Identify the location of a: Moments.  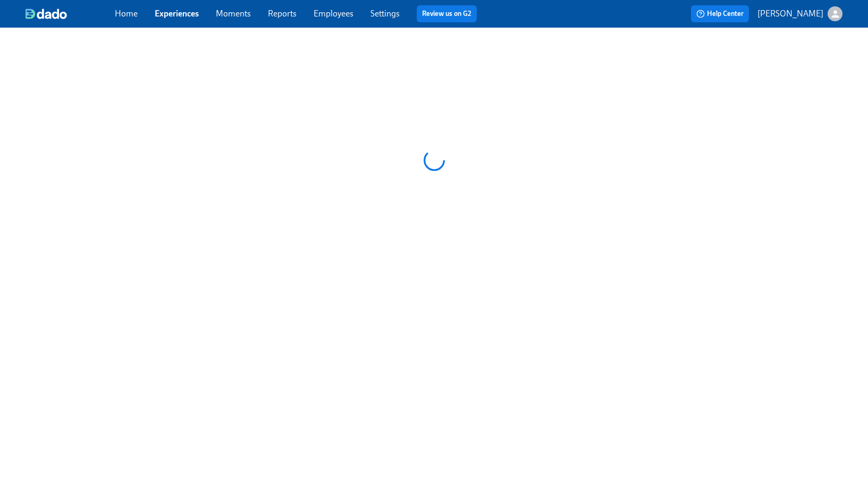
(234, 13).